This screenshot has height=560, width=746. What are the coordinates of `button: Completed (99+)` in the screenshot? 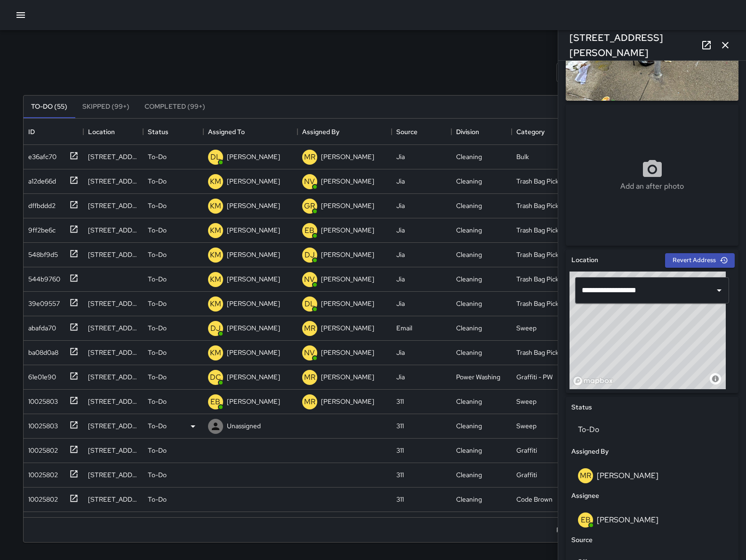 It's located at (175, 106).